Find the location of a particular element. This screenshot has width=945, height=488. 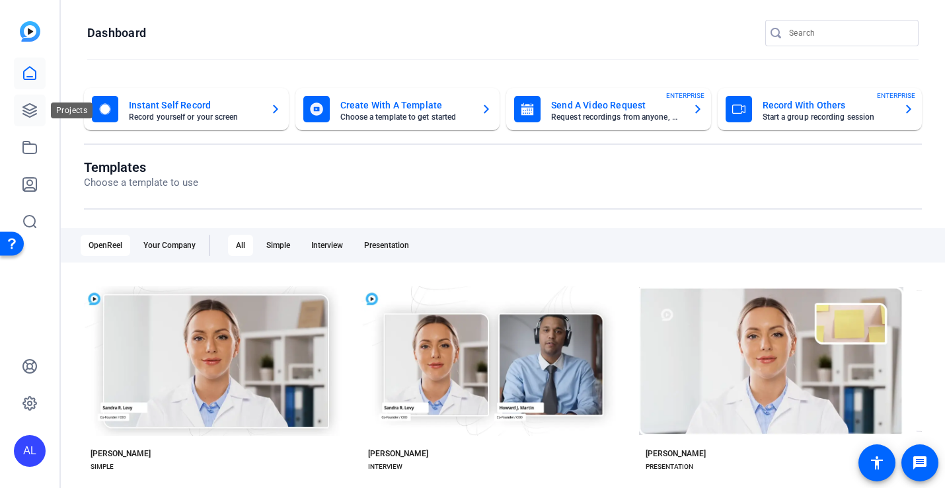

img: blue-gradient.svg is located at coordinates (30, 31).